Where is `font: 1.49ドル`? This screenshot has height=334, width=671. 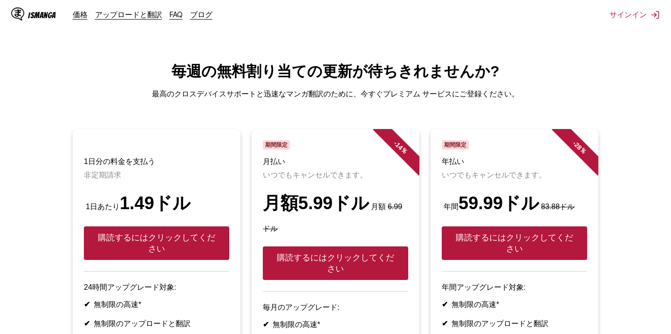
font: 1.49ドル is located at coordinates (155, 203).